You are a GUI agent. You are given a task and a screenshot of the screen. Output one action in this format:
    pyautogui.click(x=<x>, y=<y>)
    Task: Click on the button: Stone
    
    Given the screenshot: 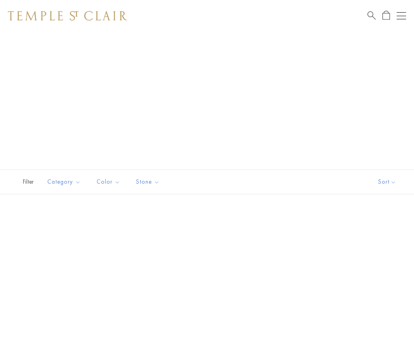 What is the action you would take?
    pyautogui.click(x=148, y=182)
    